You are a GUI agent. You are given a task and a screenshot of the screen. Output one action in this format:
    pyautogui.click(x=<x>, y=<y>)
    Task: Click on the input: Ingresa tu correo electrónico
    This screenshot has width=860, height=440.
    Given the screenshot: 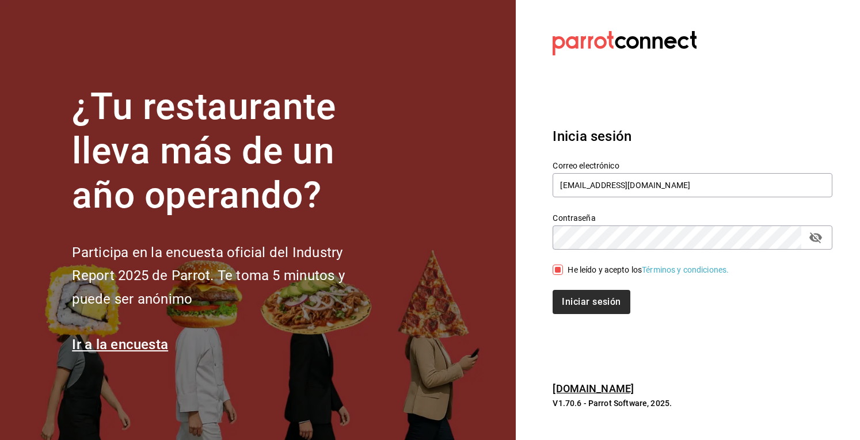 What is the action you would take?
    pyautogui.click(x=692, y=185)
    